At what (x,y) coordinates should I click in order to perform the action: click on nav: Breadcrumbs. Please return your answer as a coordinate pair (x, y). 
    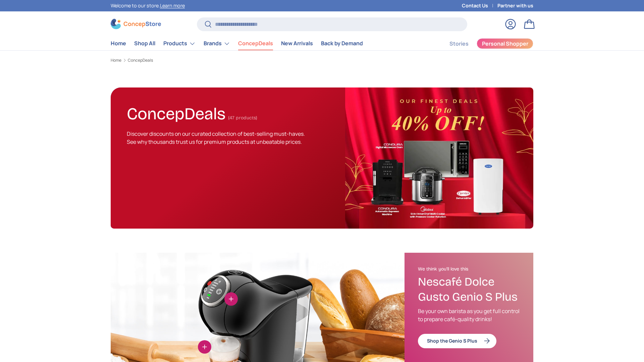
    Looking at the image, I should click on (322, 60).